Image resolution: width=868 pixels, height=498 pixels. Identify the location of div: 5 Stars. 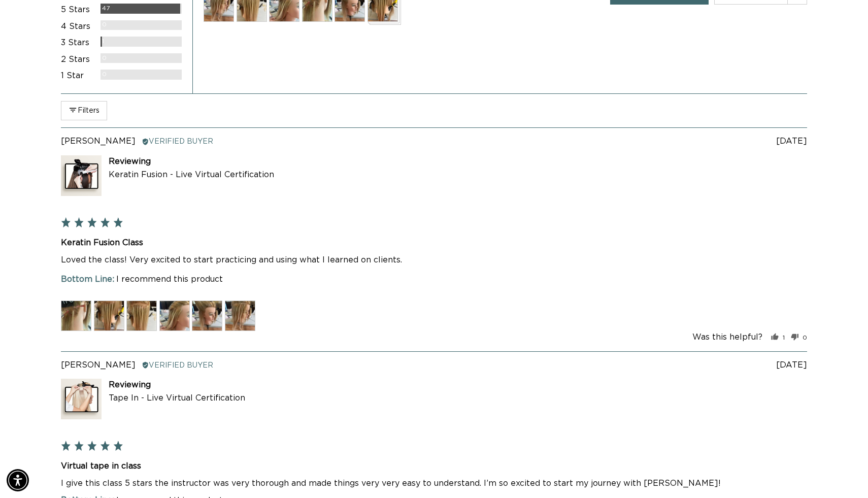
(77, 10).